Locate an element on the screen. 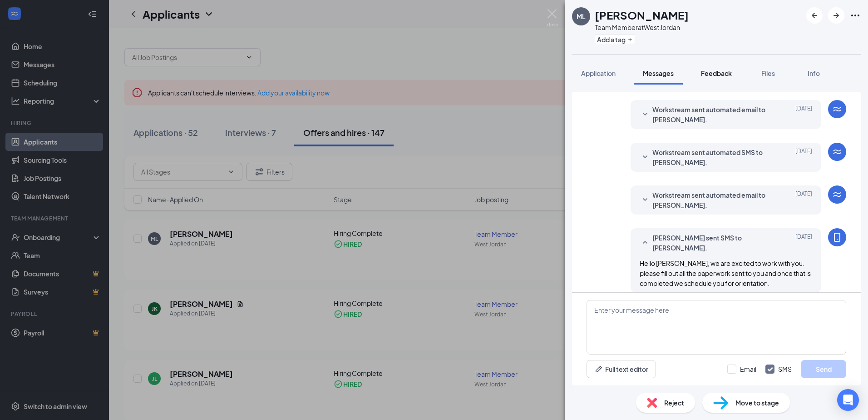  span: Feedback is located at coordinates (717, 73).